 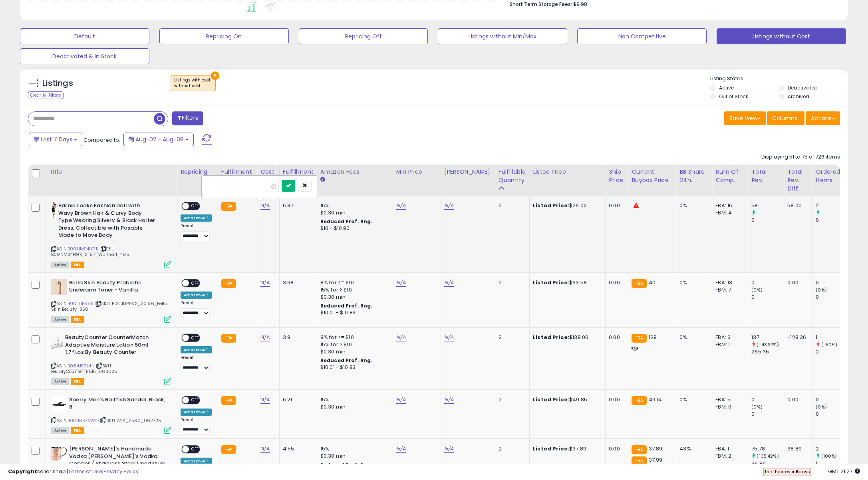 What do you see at coordinates (354, 367) in the screenshot?
I see `div: $10.01 - $10.83` at bounding box center [354, 367].